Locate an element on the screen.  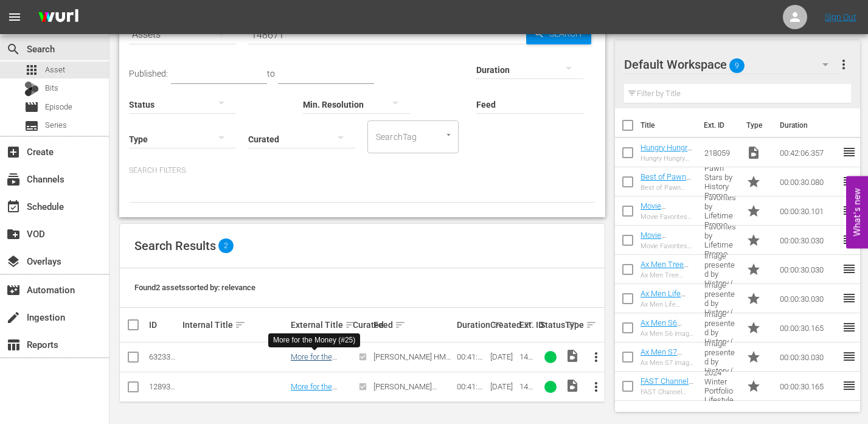
span: Ingestion is located at coordinates (14, 318).